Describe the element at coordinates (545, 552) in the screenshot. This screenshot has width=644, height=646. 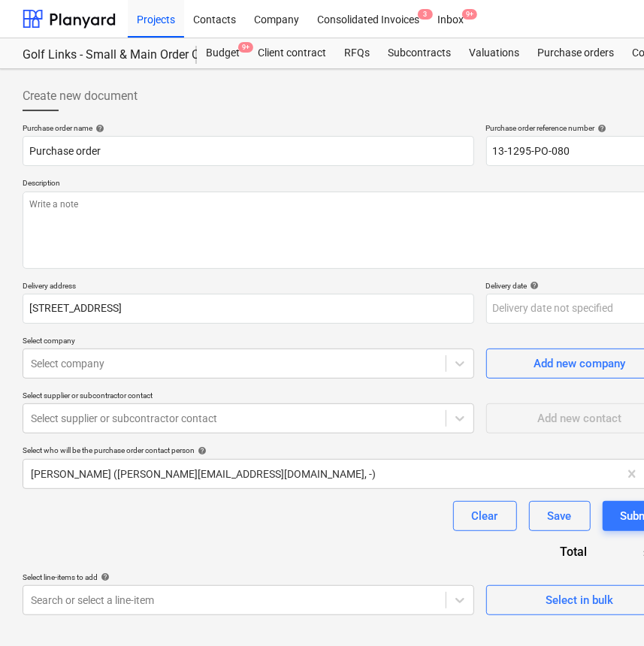
I see `div: Total` at that location.